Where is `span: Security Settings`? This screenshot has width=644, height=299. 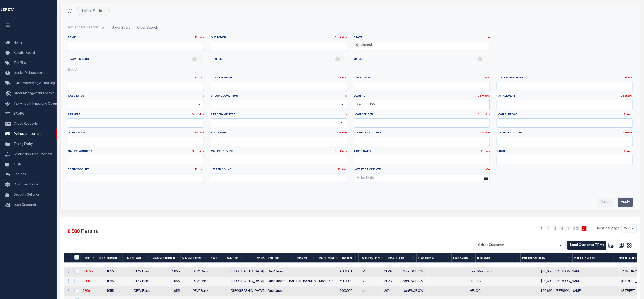
span: Security Settings is located at coordinates (27, 195).